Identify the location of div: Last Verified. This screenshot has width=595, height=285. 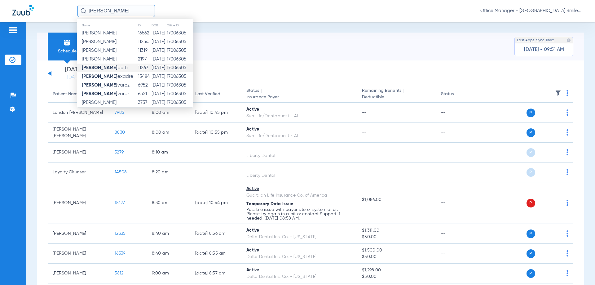
(216, 94).